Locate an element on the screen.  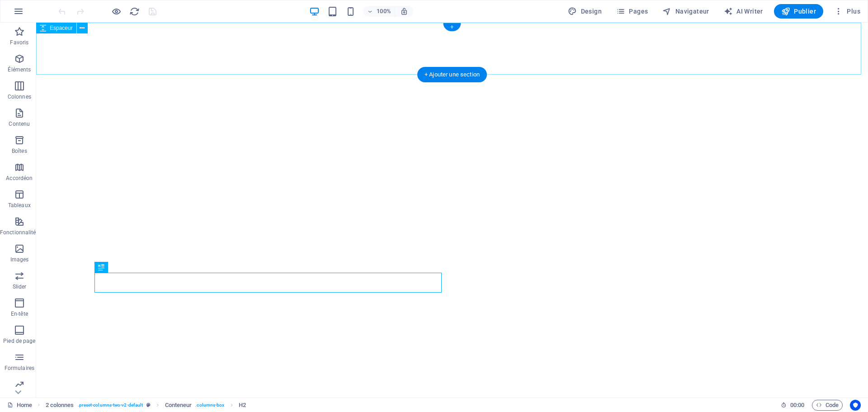
button: Cliquez ici pour quitter le mode Aperçu et poursuivre l'édition. is located at coordinates (116, 11).